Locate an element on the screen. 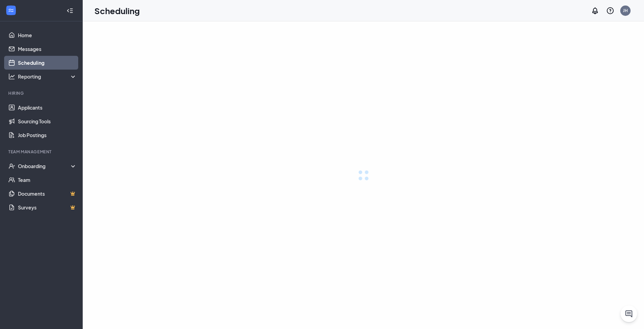 The image size is (644, 329). svg: UserCheck is located at coordinates (12, 166).